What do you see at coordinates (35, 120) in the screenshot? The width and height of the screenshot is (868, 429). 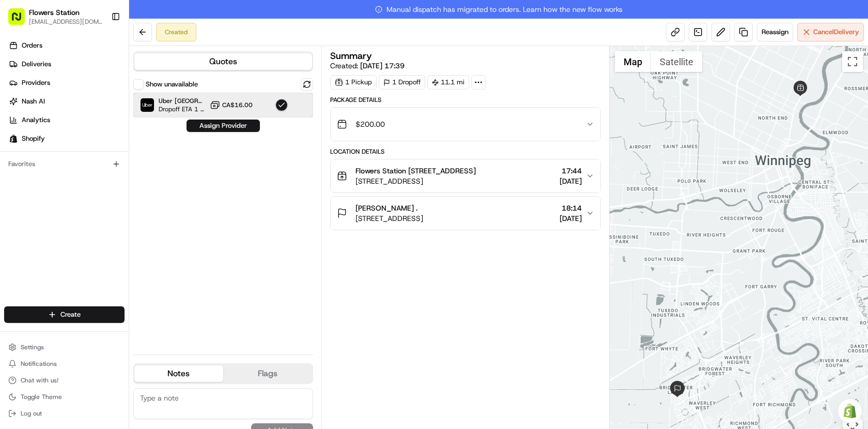 I see `span: Analytics` at bounding box center [35, 120].